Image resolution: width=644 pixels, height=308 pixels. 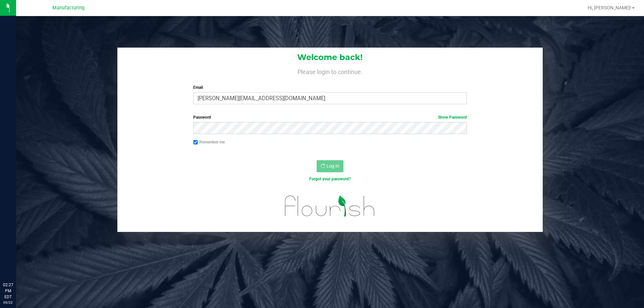 I want to click on p: 02:27 PM EDT, so click(x=8, y=290).